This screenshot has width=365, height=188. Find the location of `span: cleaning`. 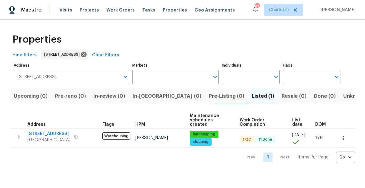

span: cleaning is located at coordinates (201, 141).